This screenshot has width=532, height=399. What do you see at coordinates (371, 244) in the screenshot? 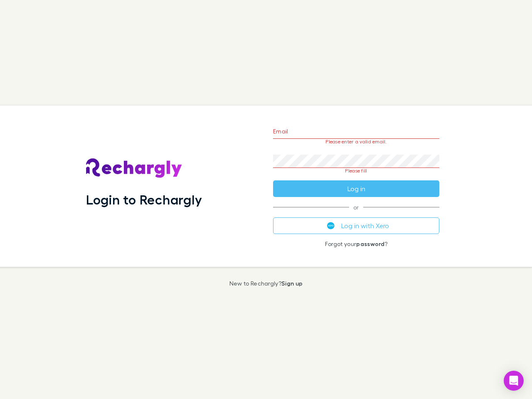
I see `a: password` at bounding box center [371, 244].